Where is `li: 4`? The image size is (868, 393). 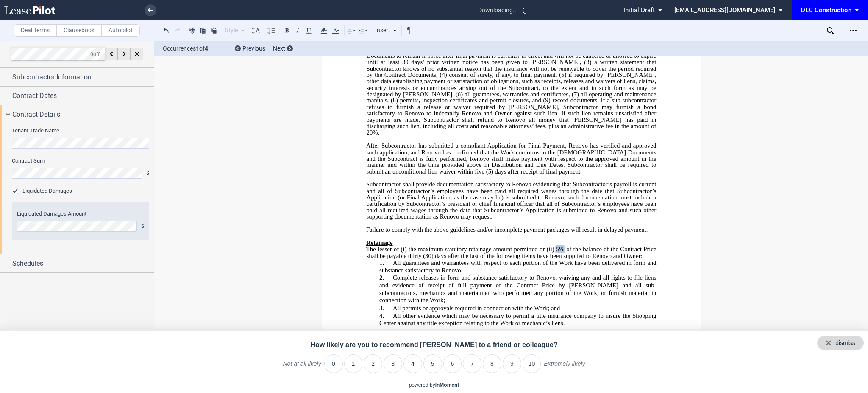 li: 4 is located at coordinates (413, 363).